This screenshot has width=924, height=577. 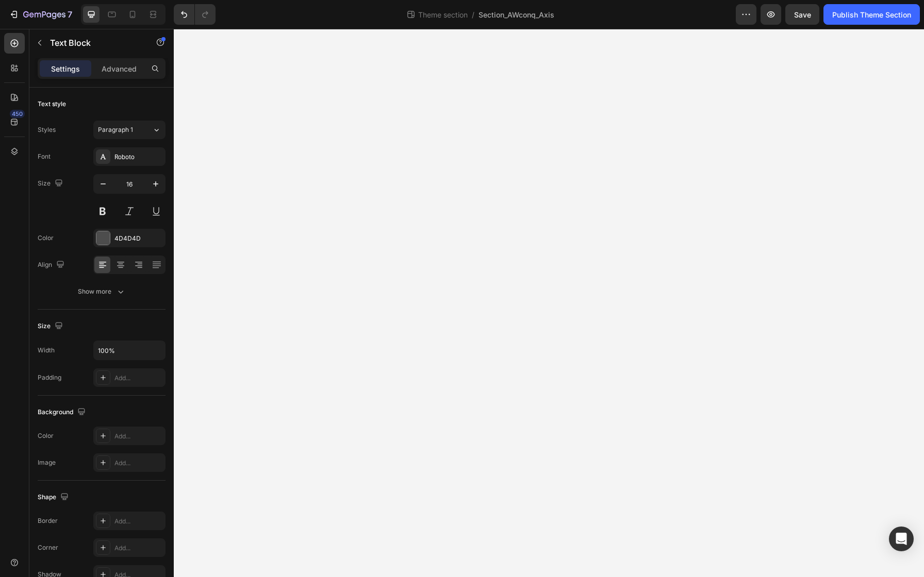 What do you see at coordinates (46, 350) in the screenshot?
I see `div: Width` at bounding box center [46, 350].